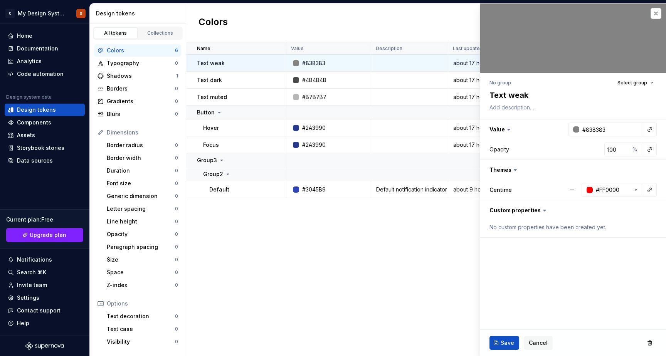  I want to click on div: Analytics, so click(29, 61).